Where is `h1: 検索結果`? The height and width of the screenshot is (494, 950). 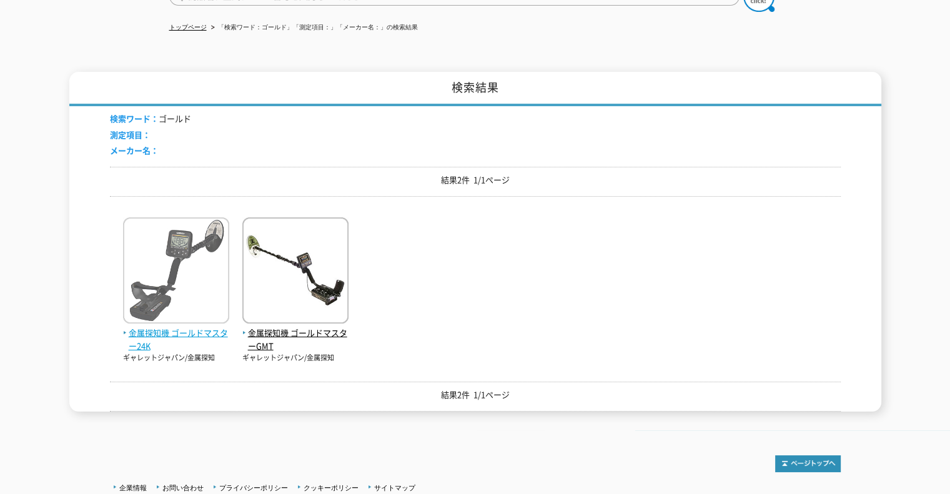 h1: 検索結果 is located at coordinates (475, 89).